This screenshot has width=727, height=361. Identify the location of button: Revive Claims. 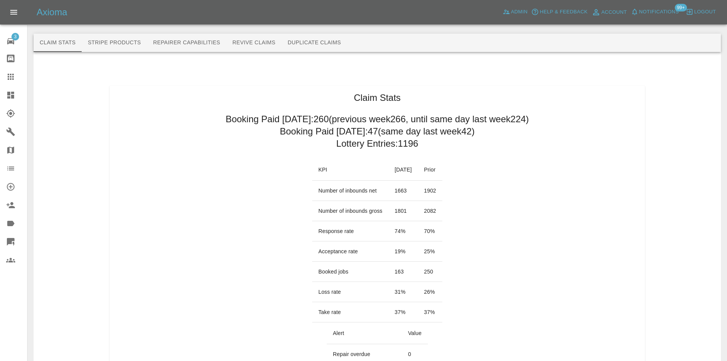
(254, 43).